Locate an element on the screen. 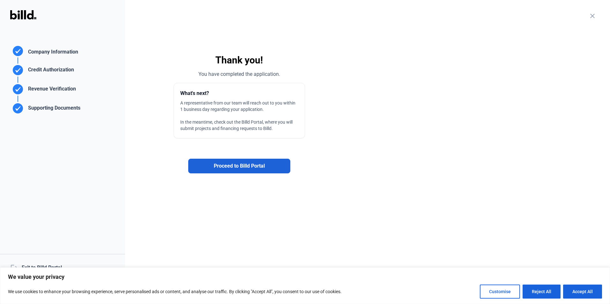  div: Revenue Verification is located at coordinates (51, 90).